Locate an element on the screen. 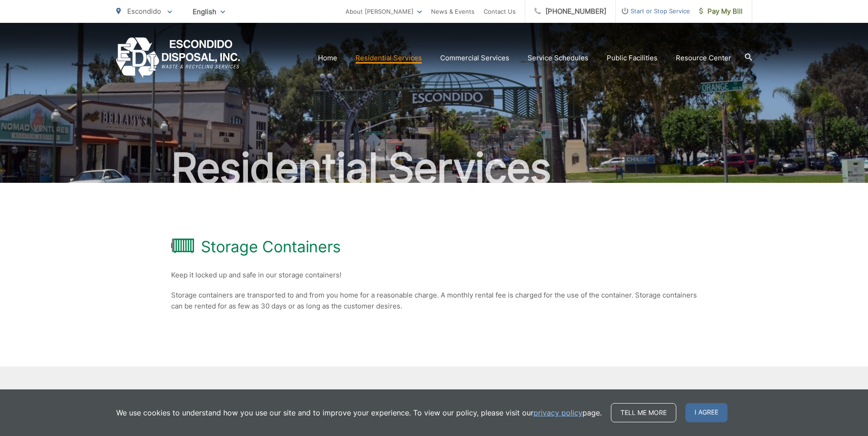 The height and width of the screenshot is (436, 868). p: Keep it locked up and safe in our storage containers! is located at coordinates (434, 275).